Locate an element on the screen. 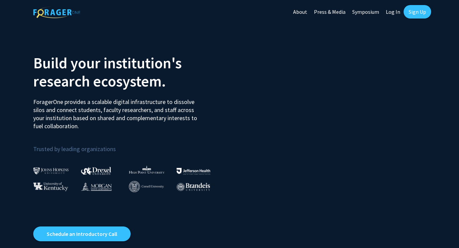 The width and height of the screenshot is (459, 248). img: Brandeis University is located at coordinates (194, 186).